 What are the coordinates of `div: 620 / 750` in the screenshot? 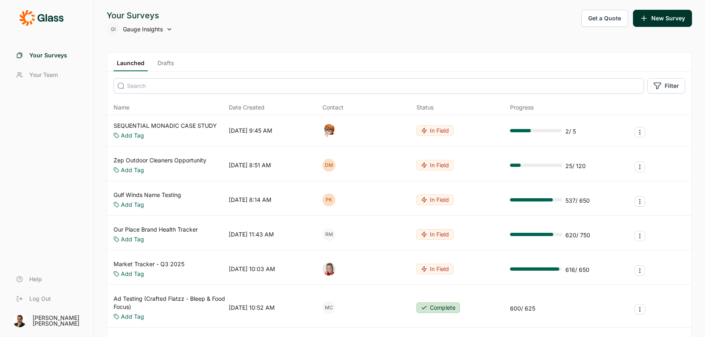 It's located at (578, 235).